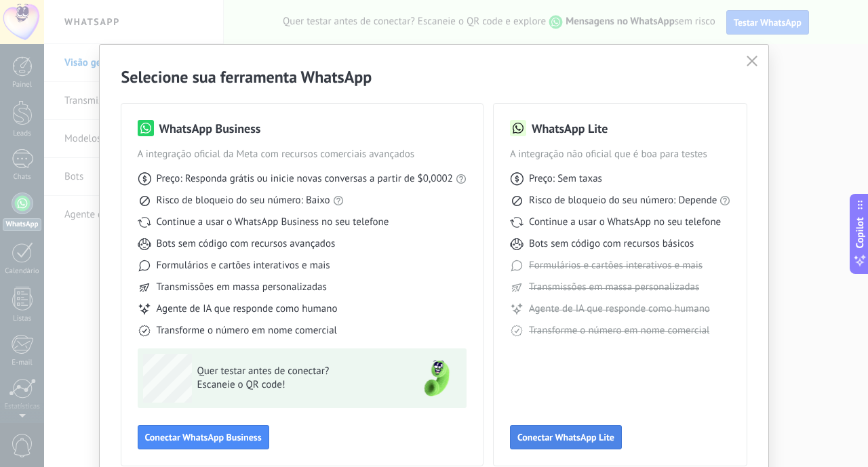 This screenshot has height=467, width=868. I want to click on span: Escaneie o QR code!, so click(296, 385).